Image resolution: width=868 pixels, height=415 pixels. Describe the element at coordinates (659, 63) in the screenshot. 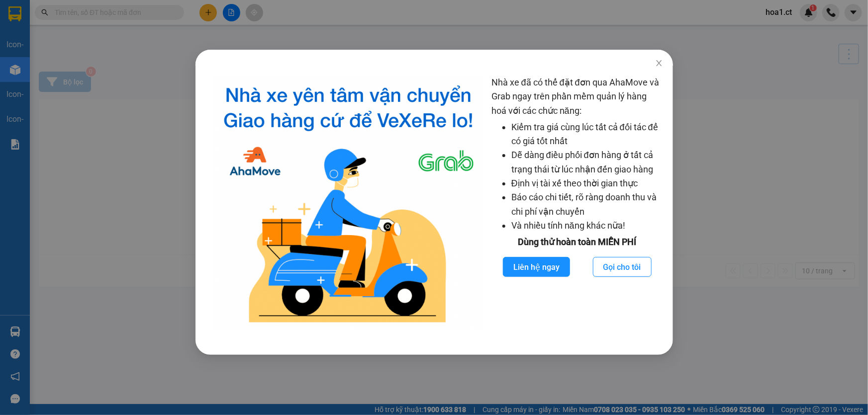

I see `button: Close` at that location.